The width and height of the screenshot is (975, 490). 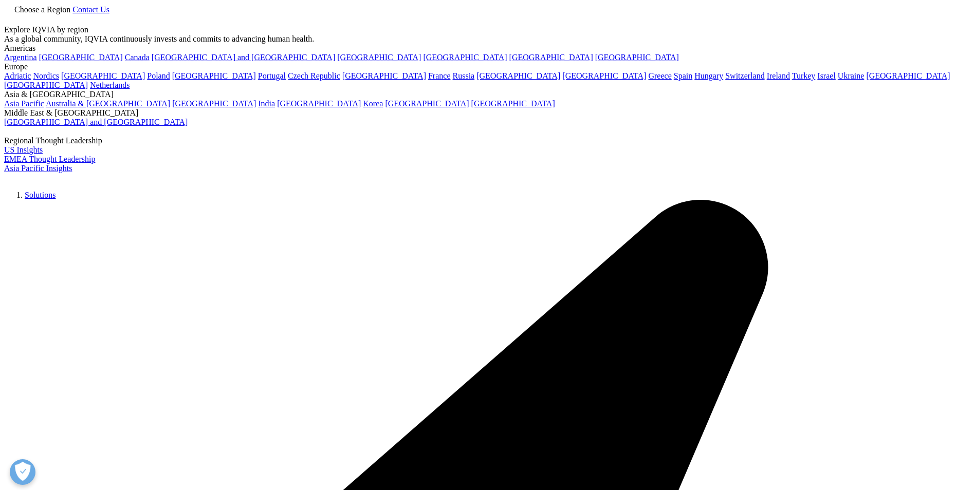 I want to click on span: US Insights, so click(x=23, y=150).